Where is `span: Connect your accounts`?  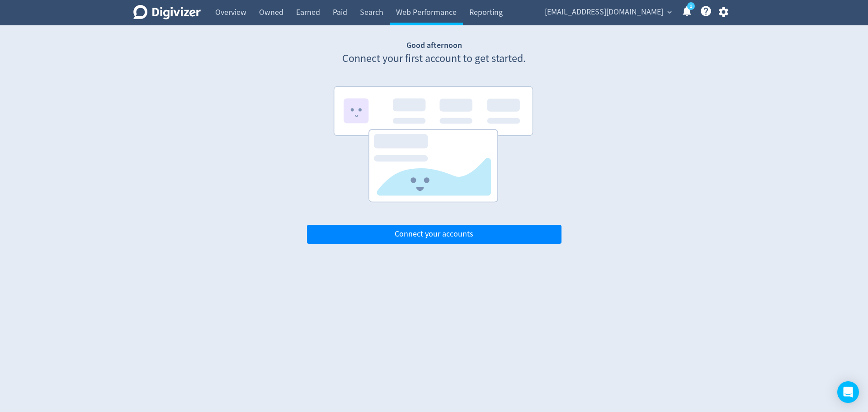
span: Connect your accounts is located at coordinates (434, 234).